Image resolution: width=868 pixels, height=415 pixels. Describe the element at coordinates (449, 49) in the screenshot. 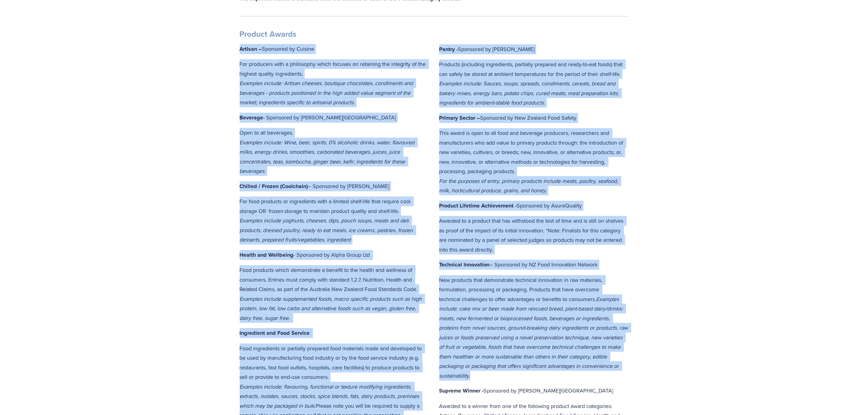

I see `strong: Pantry -` at that location.